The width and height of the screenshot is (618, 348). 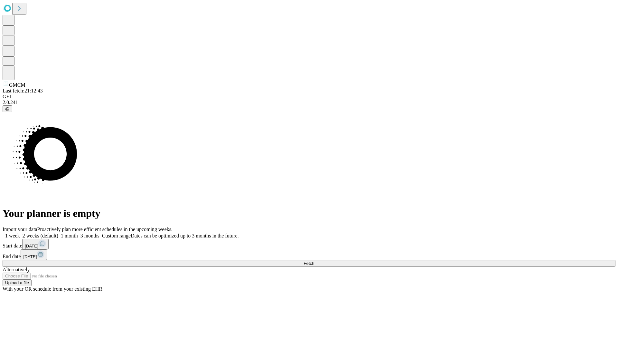 I want to click on div: End date, so click(x=309, y=254).